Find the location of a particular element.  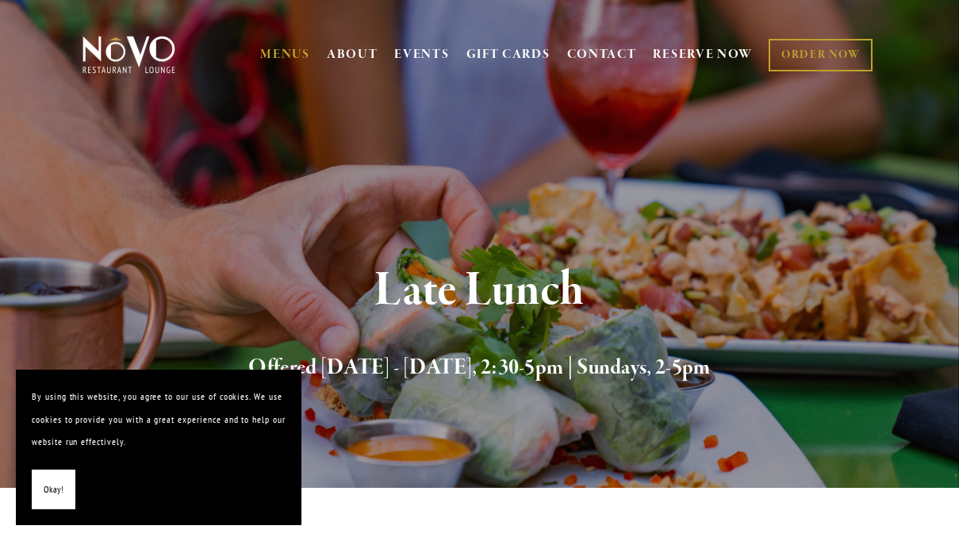

img: Novo Restaurant &amp; Lounge is located at coordinates (128, 55).